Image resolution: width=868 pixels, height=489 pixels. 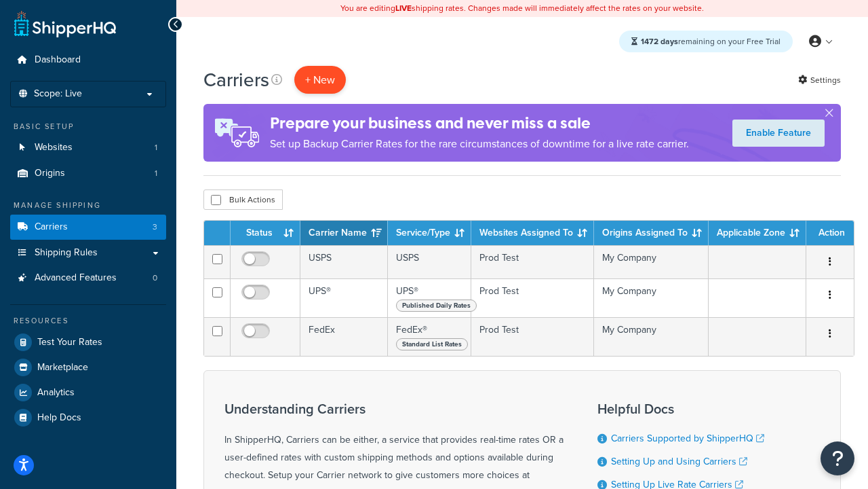 What do you see at coordinates (88, 227) in the screenshot?
I see `li: Carriers` at bounding box center [88, 227].